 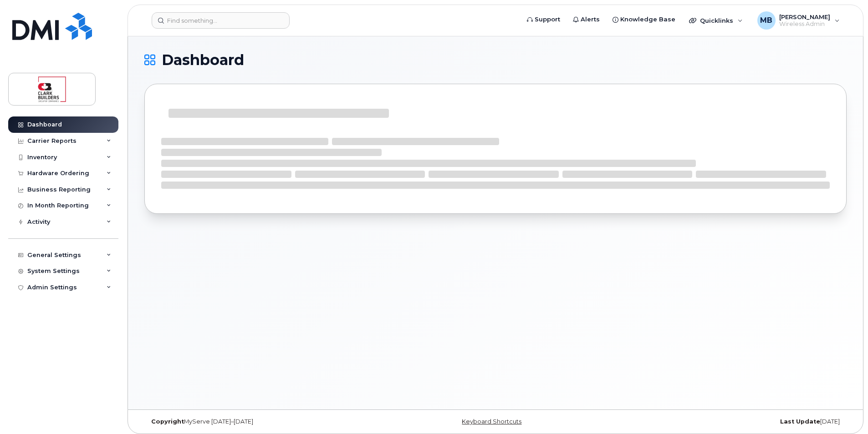 I want to click on a: Keyboard Shortcuts, so click(x=492, y=422).